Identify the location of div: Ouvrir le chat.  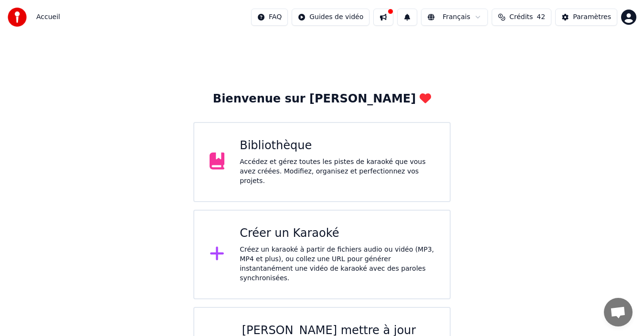
(618, 312).